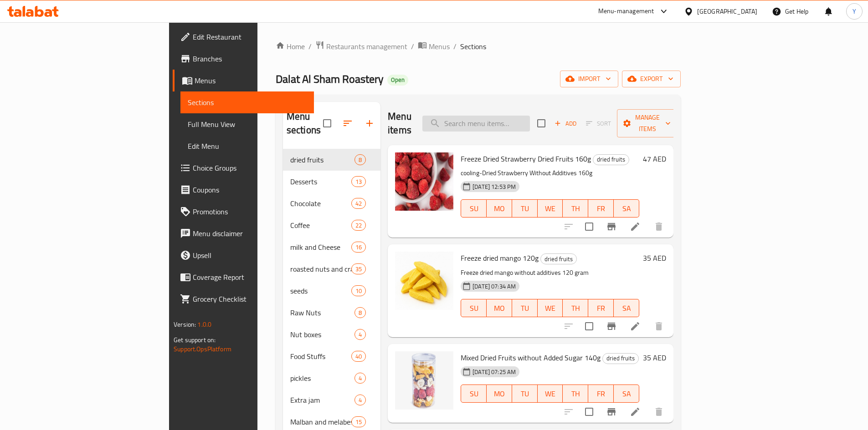  Describe the element at coordinates (439, 47) in the screenshot. I see `span: Menus` at that location.